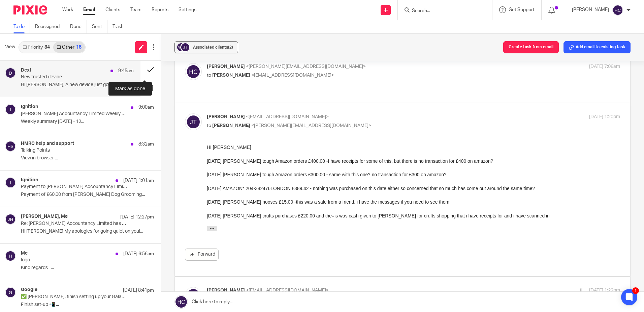 The width and height of the screenshot is (644, 312). I want to click on a: Work, so click(68, 10).